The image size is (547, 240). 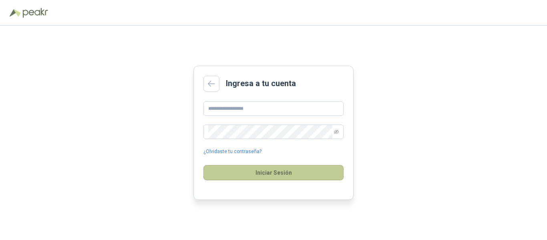 What do you see at coordinates (232, 151) in the screenshot?
I see `a: ¿Olvidaste tu contraseña?` at bounding box center [232, 151].